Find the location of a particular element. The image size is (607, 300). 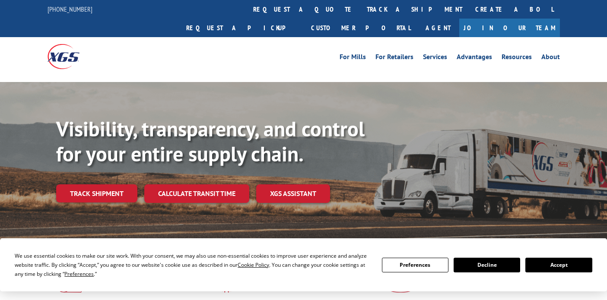

a: Agent is located at coordinates (438, 28).